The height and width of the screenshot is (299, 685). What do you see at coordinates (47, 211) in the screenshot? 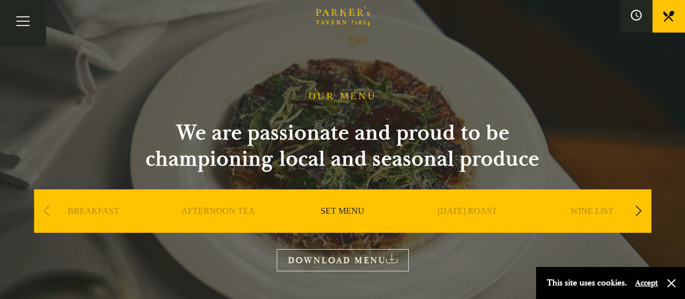
I see `div: Previous slide` at bounding box center [47, 211].